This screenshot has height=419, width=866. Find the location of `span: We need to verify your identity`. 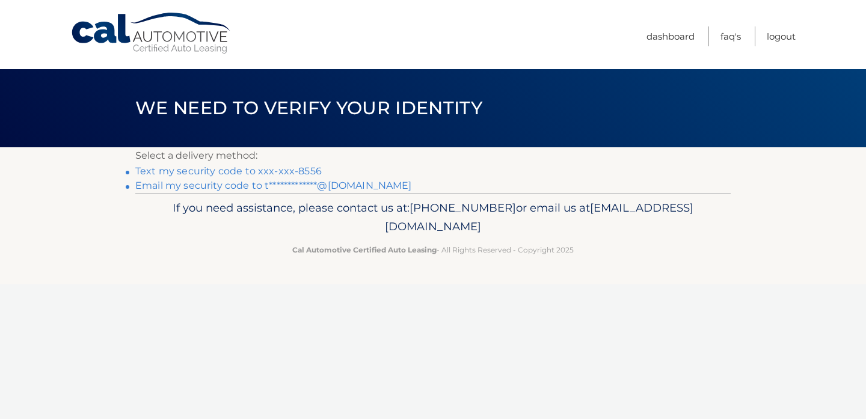

span: We need to verify your identity is located at coordinates (308, 108).